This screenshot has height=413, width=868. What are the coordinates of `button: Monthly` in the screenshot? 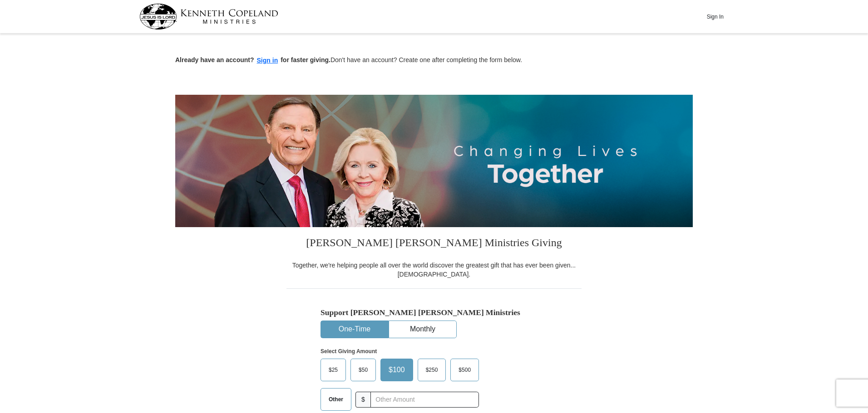 It's located at (423, 329).